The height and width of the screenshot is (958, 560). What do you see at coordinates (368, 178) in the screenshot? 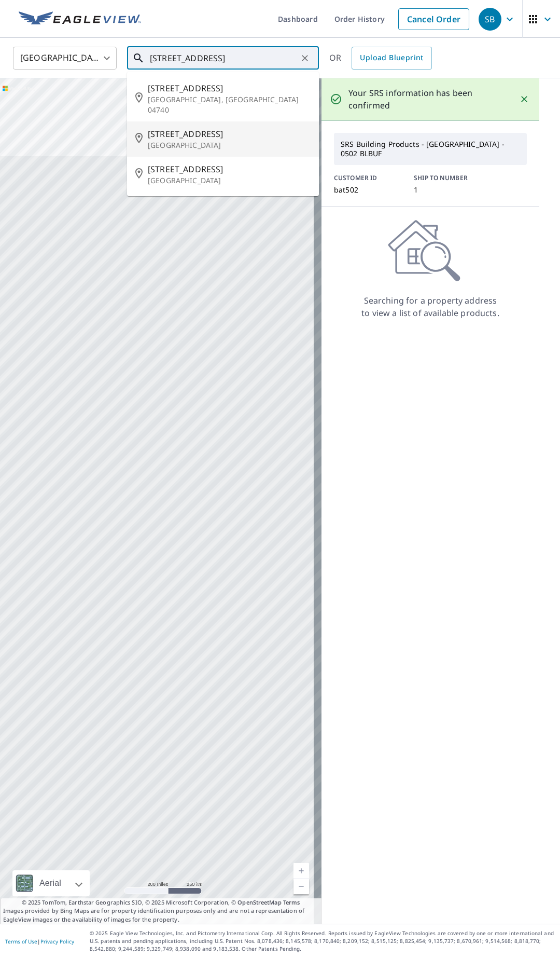
I see `p: CUSTOMER ID` at bounding box center [368, 178].